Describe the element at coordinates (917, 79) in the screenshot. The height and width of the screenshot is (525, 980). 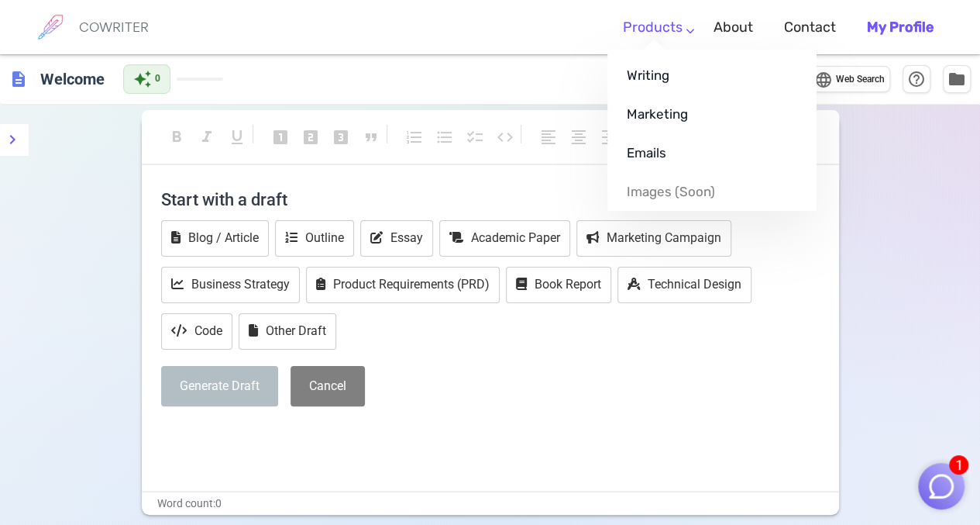
I see `span: help_outline` at that location.